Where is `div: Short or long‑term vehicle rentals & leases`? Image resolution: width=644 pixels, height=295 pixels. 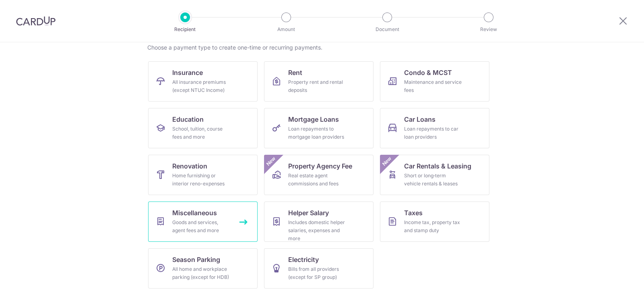
div: Short or long‑term vehicle rentals & leases is located at coordinates (434, 180).